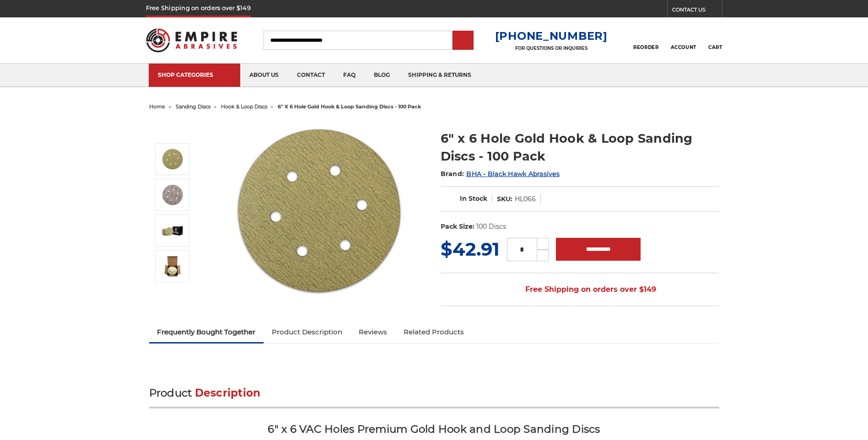  Describe the element at coordinates (157, 107) in the screenshot. I see `a: home` at that location.